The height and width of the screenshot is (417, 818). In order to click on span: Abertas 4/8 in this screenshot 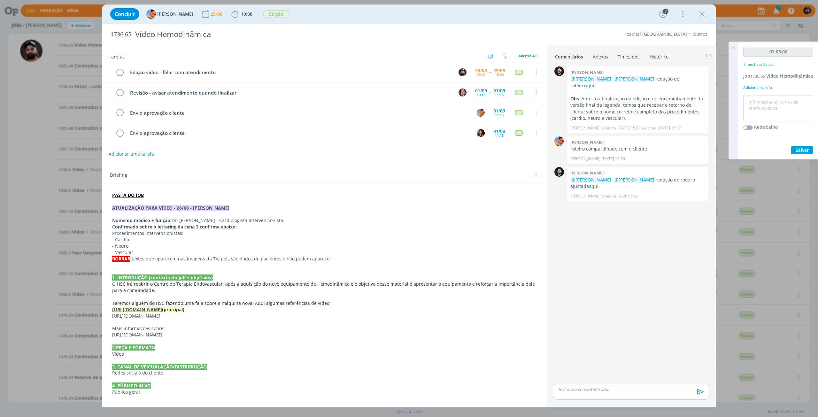, I will do `click(528, 56)`.